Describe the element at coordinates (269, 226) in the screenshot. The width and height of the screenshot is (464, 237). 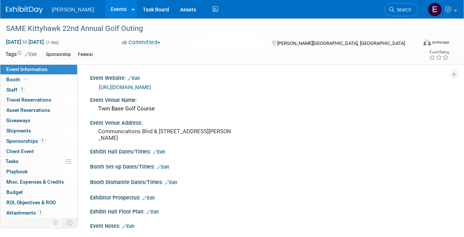
I see `div: Event Notes:` at that location.